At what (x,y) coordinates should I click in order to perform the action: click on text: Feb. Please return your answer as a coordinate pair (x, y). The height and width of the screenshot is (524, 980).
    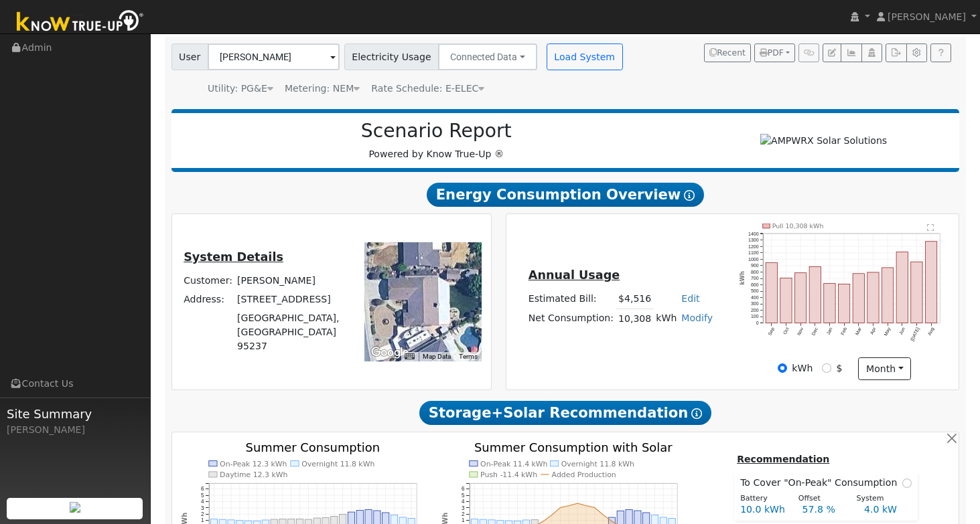
    Looking at the image, I should click on (843, 332).